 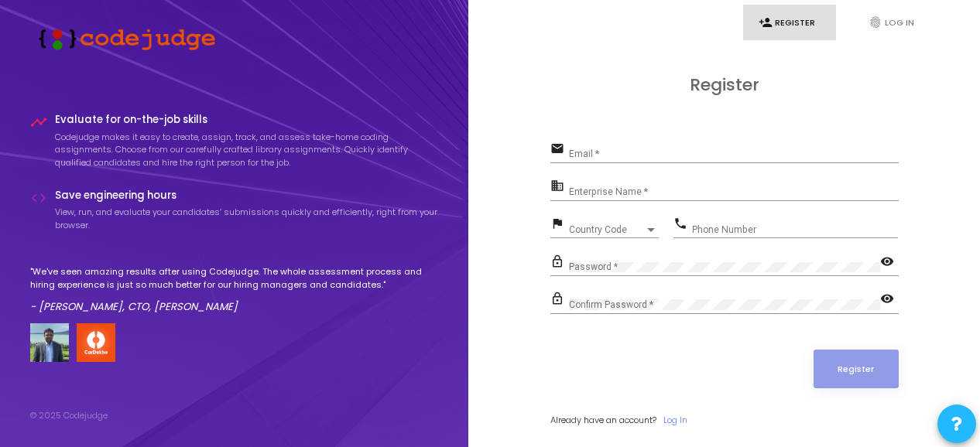 What do you see at coordinates (795, 230) in the screenshot?
I see `input: Phone Number` at bounding box center [795, 230].